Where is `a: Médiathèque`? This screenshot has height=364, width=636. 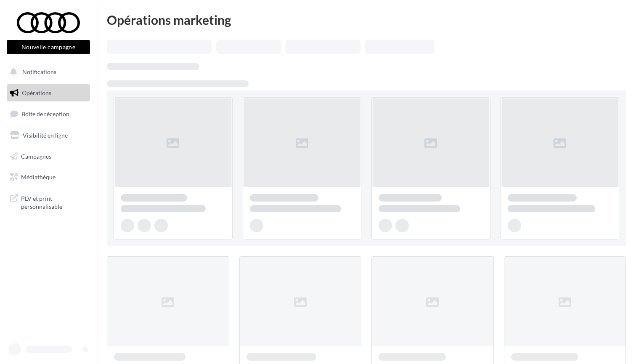
a: Médiathèque is located at coordinates (48, 177).